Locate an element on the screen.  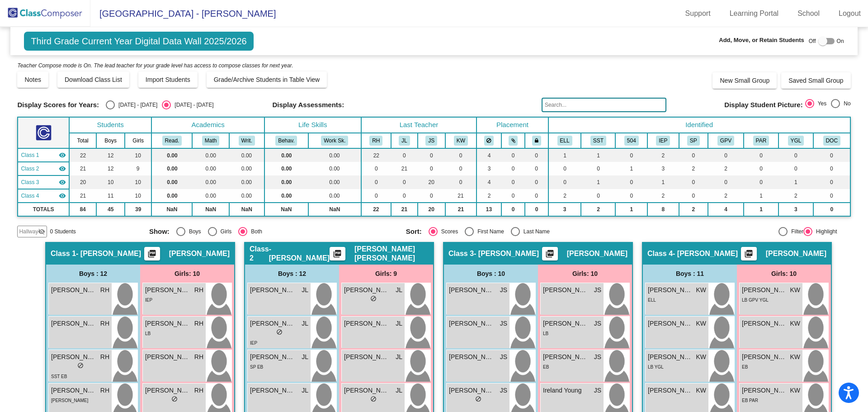
mat-icon: visibility_off is located at coordinates (42, 231).